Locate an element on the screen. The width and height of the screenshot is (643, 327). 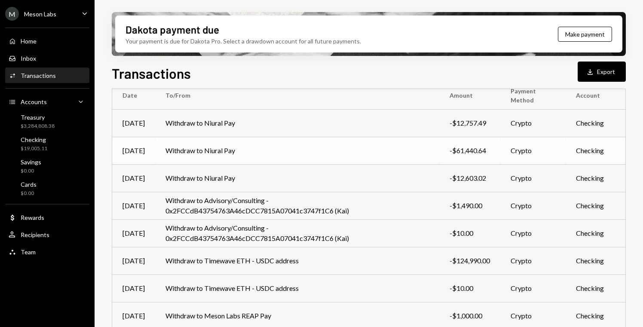
div: -$12,603.02 is located at coordinates (470, 178).